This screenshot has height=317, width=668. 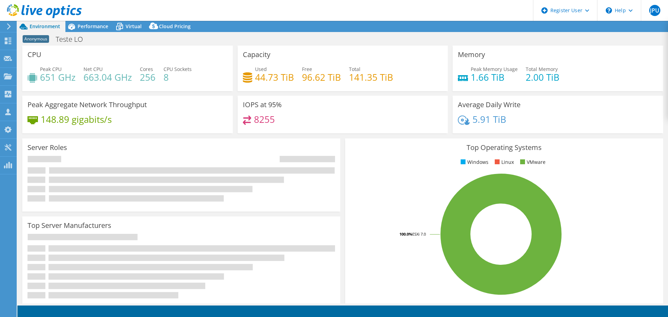 What do you see at coordinates (107, 77) in the screenshot?
I see `h4: 663.04 GHz` at bounding box center [107, 77].